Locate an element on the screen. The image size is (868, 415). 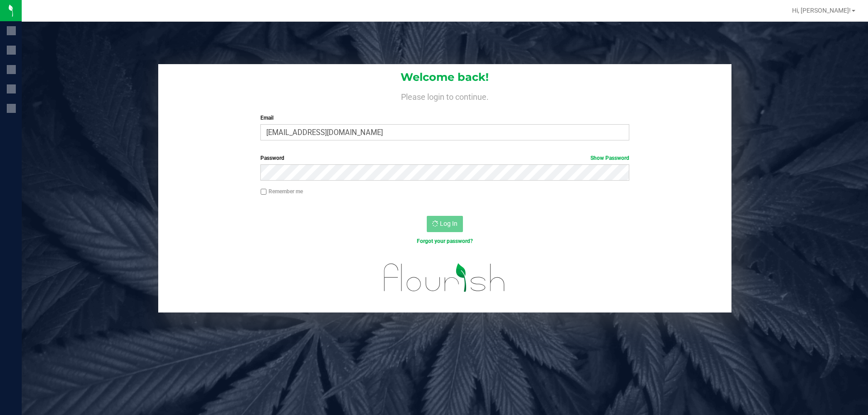
label: Remember me is located at coordinates (282, 192).